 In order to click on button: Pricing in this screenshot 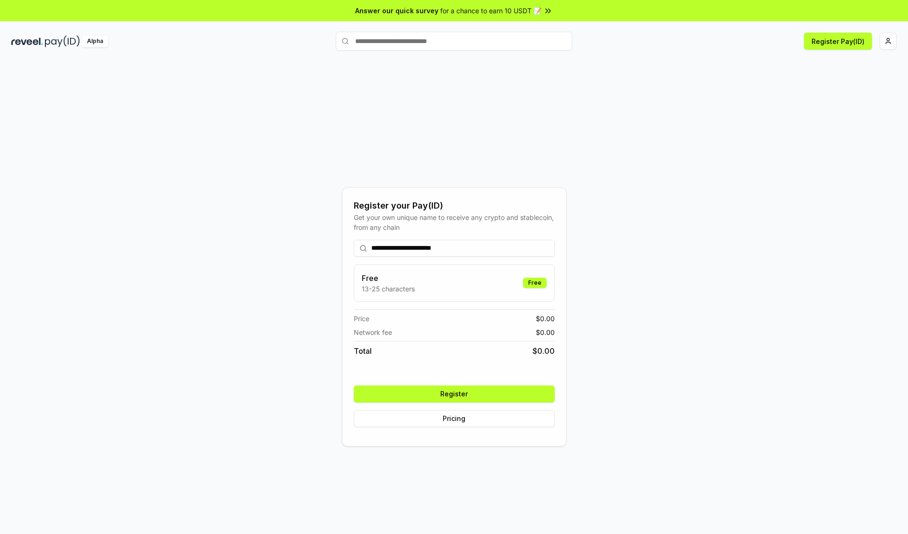, I will do `click(454, 418)`.